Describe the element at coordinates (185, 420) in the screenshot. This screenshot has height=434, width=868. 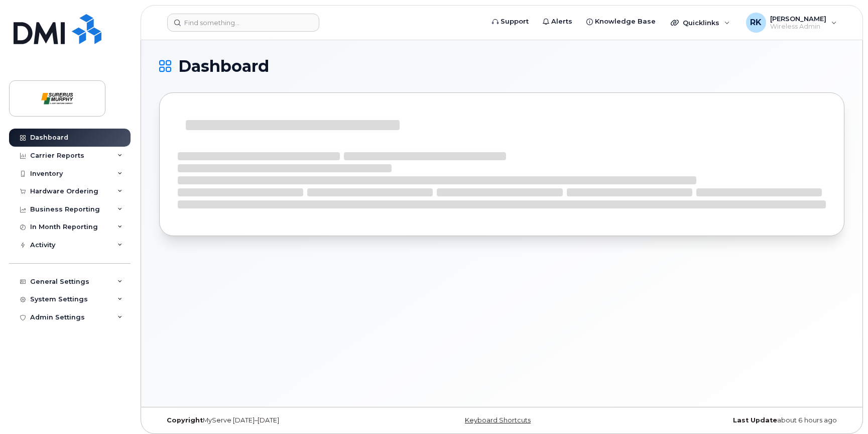
I see `strong: Copyright` at that location.